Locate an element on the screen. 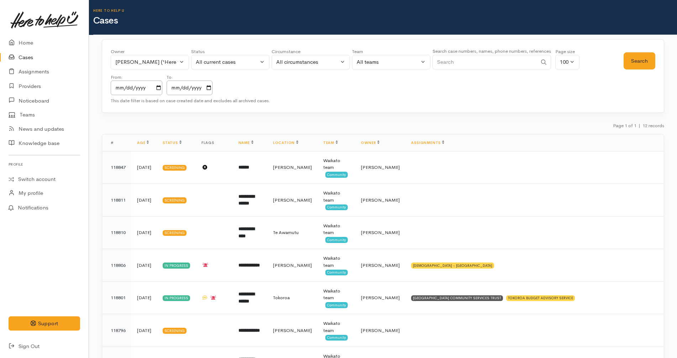  div: From: is located at coordinates (136, 77).